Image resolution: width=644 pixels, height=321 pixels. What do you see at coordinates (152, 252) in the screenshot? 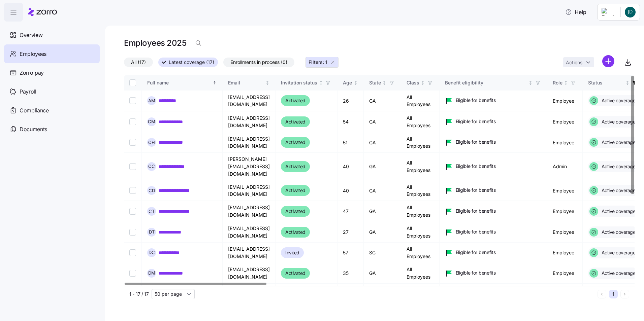
I see `span: D C` at bounding box center [152, 252].